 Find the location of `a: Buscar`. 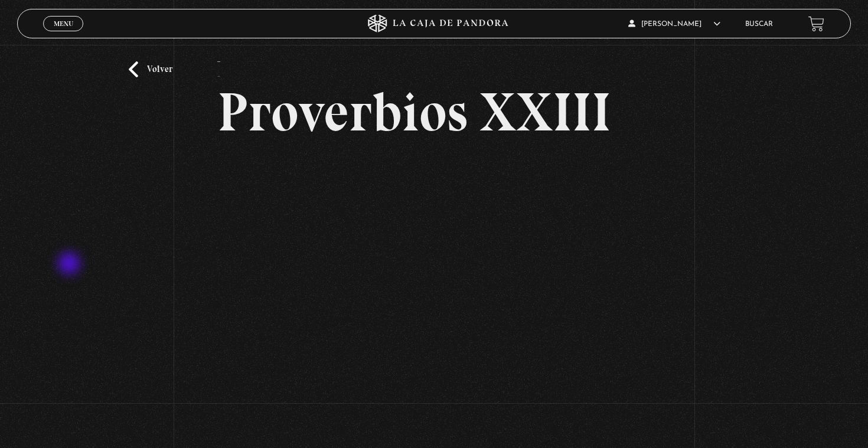

a: Buscar is located at coordinates (759, 24).